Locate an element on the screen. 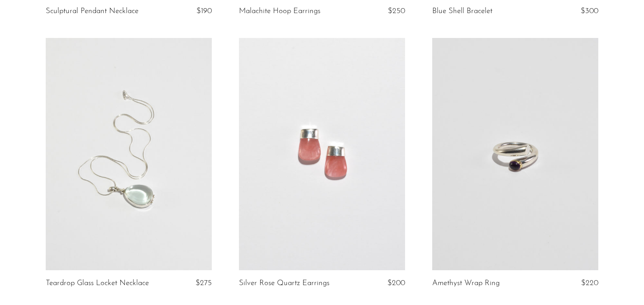 This screenshot has height=305, width=644. a: Silver Rose Quartz Earrings is located at coordinates (284, 284).